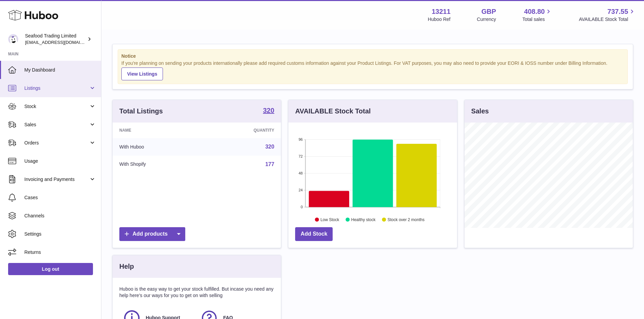  What do you see at coordinates (60, 161) in the screenshot?
I see `span: Usage` at bounding box center [60, 161].